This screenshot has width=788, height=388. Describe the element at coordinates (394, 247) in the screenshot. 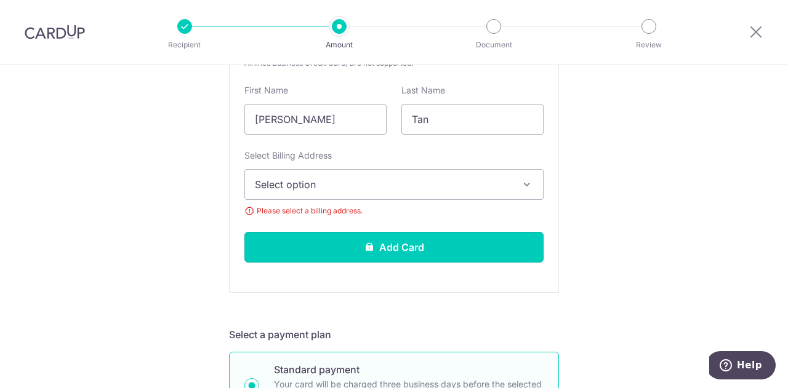

I see `button: Add Card` at that location.